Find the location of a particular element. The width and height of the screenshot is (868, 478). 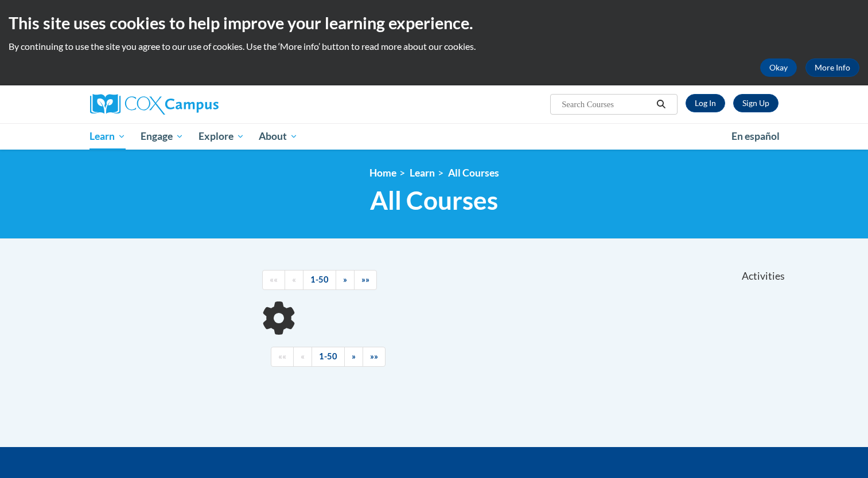

a: Explore is located at coordinates (221, 136).